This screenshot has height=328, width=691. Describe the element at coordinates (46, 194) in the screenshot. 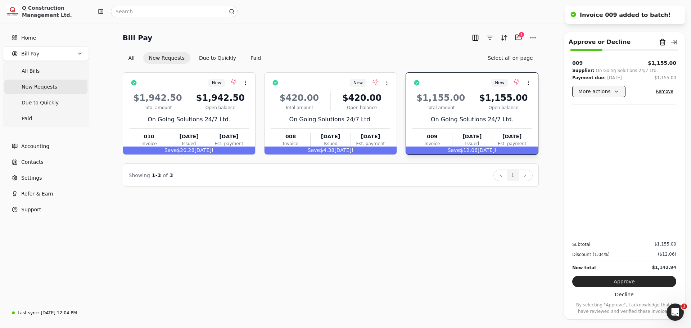

I see `button: Refer & Earn` at that location.